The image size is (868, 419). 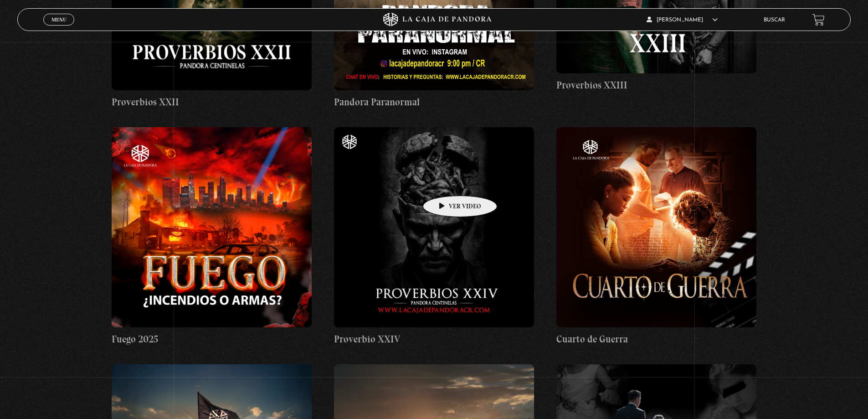 I want to click on h4: Fuego 2025, so click(x=211, y=339).